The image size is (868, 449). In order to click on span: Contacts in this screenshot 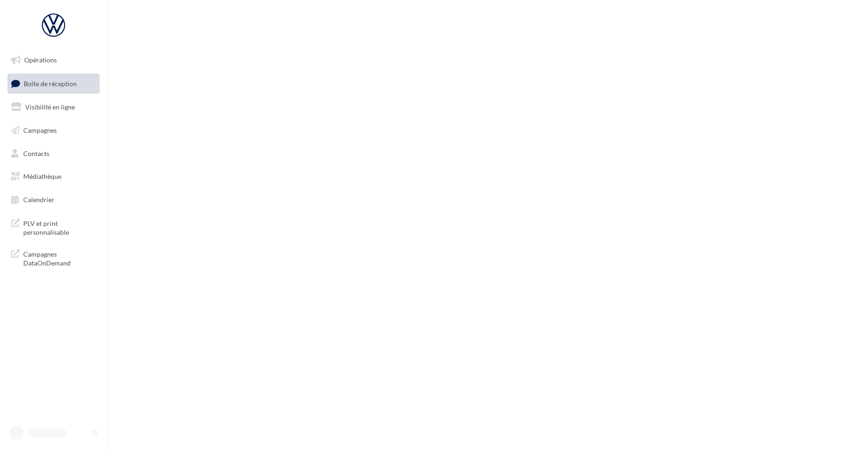, I will do `click(37, 153)`.